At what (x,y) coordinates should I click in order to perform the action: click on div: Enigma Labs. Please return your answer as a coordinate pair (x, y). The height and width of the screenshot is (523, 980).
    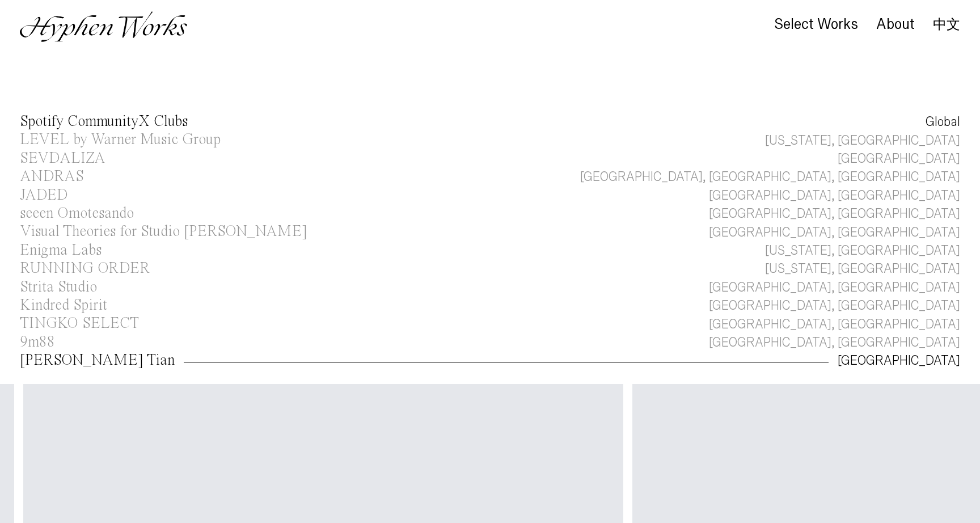
    Looking at the image, I should click on (61, 250).